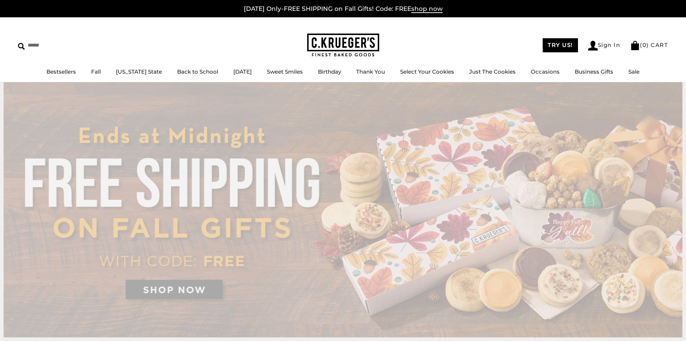  What do you see at coordinates (343, 209) in the screenshot?
I see `img: C.Krueger's Special Offer` at bounding box center [343, 209].